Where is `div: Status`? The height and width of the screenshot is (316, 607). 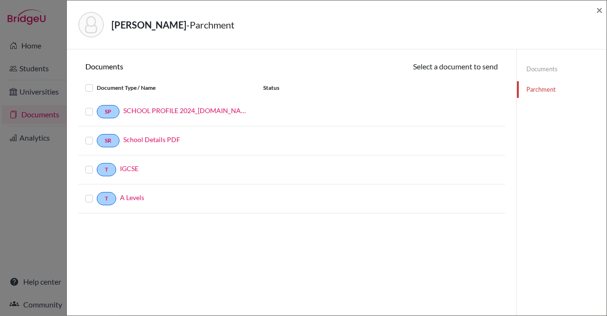 div: Status is located at coordinates (309, 88).